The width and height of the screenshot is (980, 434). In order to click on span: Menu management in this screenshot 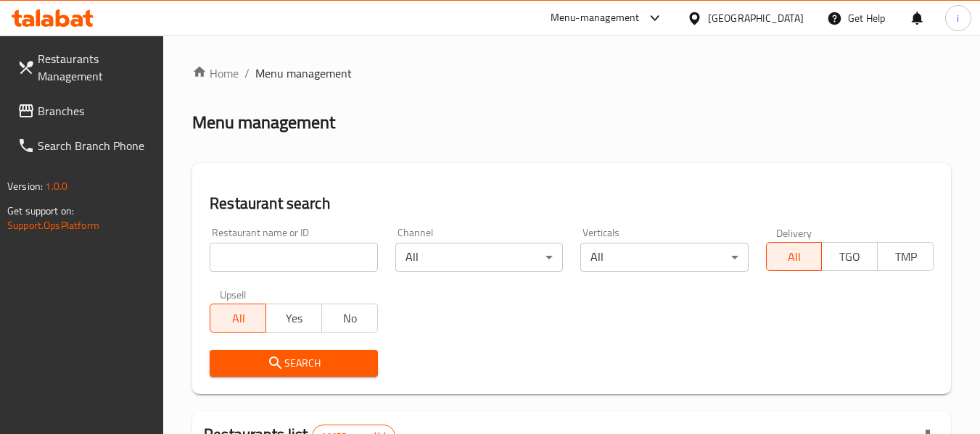, I will do `click(303, 73)`.